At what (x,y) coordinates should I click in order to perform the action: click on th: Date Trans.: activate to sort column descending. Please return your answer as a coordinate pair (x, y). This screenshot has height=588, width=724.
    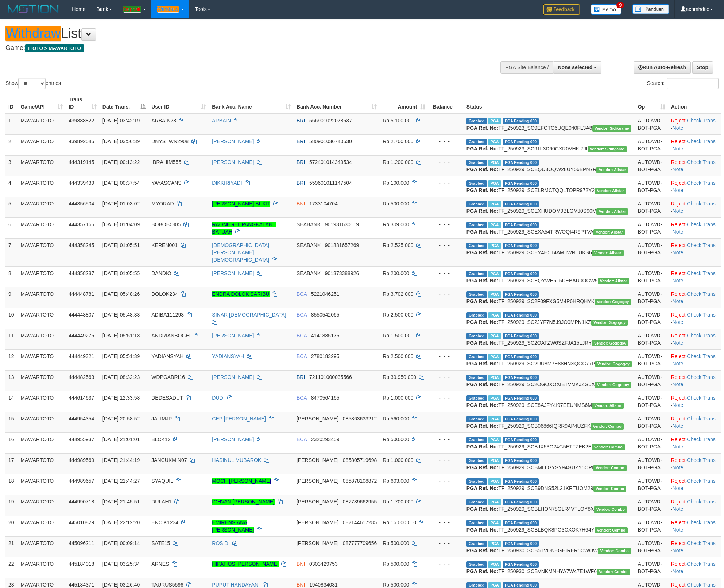
    Looking at the image, I should click on (124, 103).